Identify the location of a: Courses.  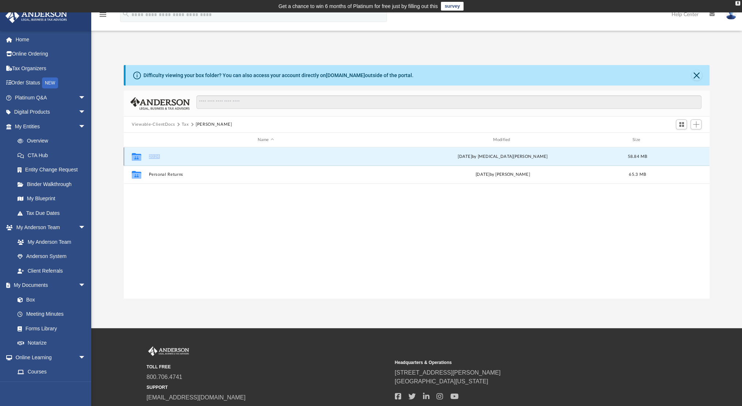
(51, 372).